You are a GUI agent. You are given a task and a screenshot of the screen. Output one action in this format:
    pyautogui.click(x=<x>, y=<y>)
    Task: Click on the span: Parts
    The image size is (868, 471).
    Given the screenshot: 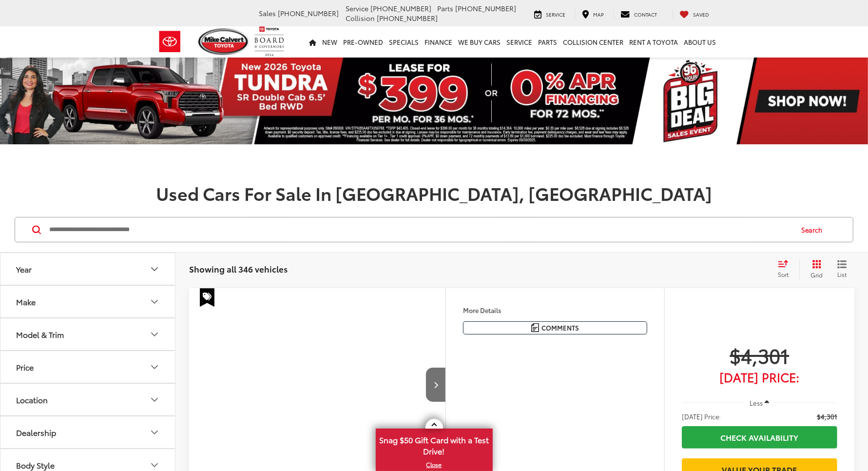 What is the action you would take?
    pyautogui.click(x=446, y=8)
    